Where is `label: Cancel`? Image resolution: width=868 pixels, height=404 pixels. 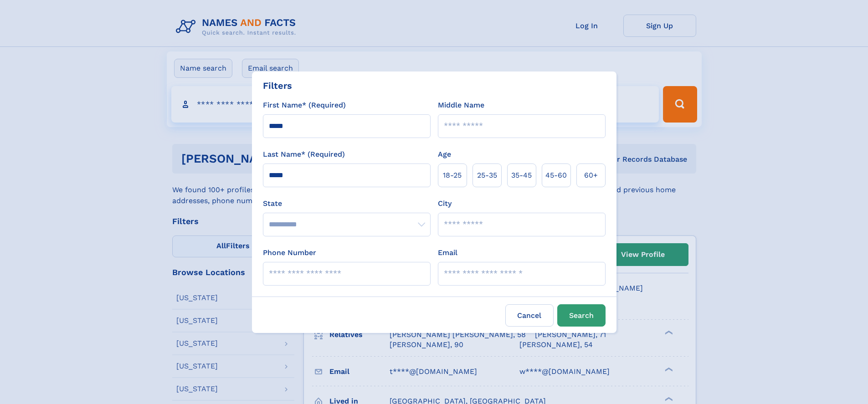
label: Cancel is located at coordinates (529, 315).